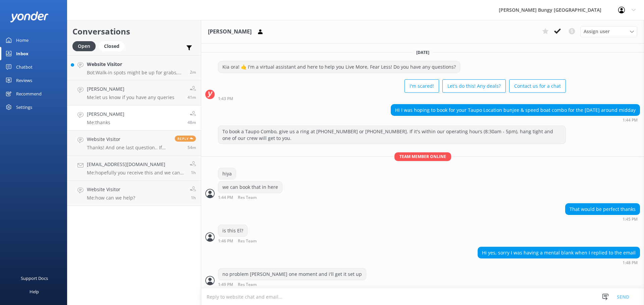  What do you see at coordinates (22, 54) in the screenshot?
I see `div: Inbox` at bounding box center [22, 54].